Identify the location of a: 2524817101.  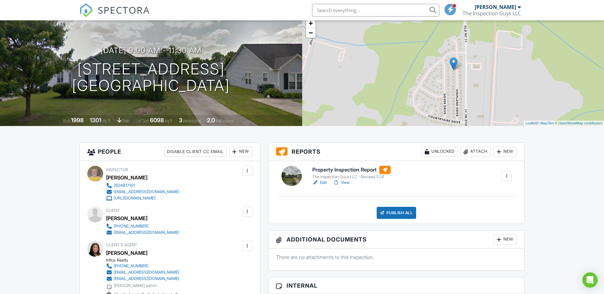
(143, 186).